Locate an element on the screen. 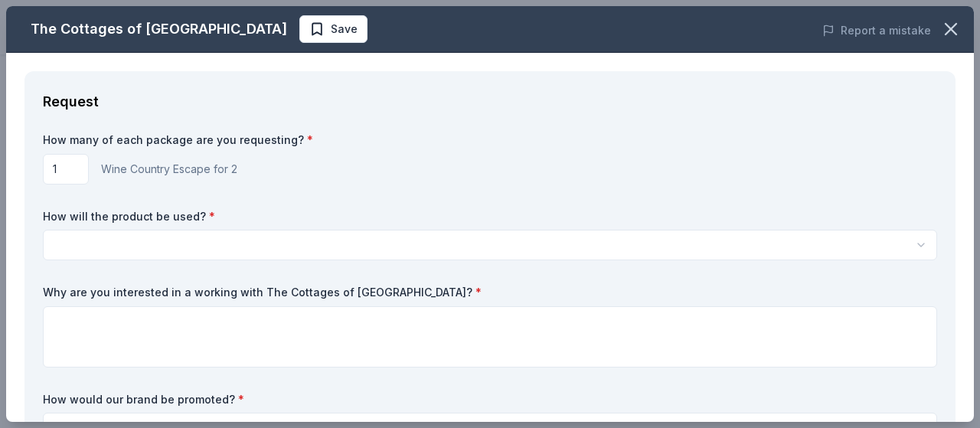  label: How would our brand be promoted? is located at coordinates (490, 399).